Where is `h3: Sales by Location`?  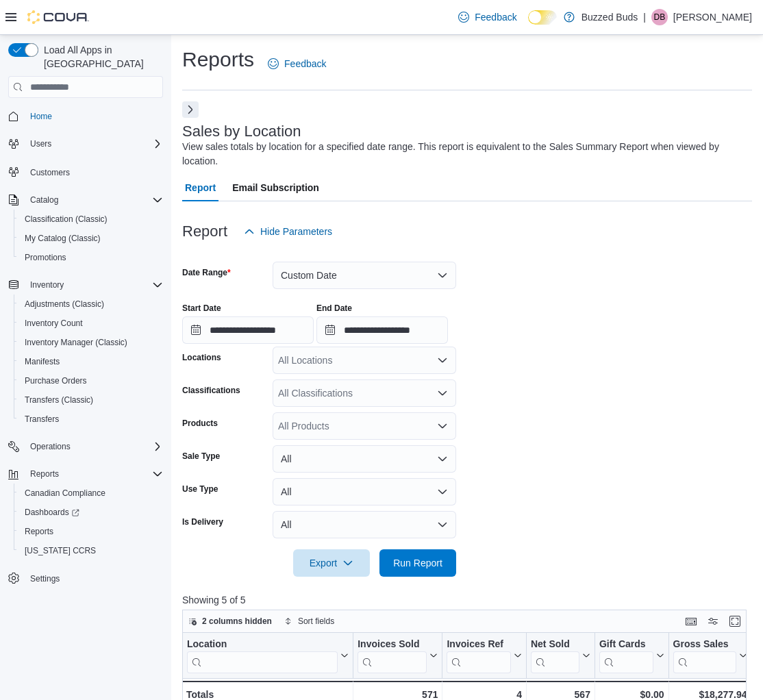
h3: Sales by Location is located at coordinates (242, 131).